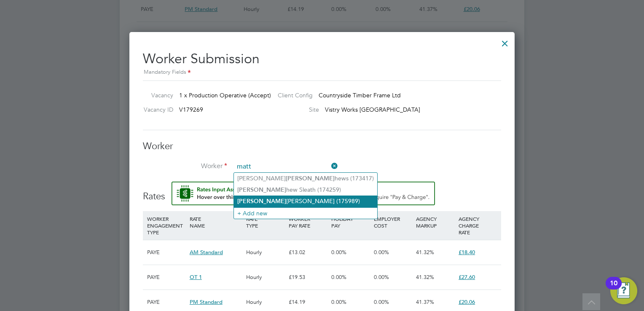 This screenshot has width=644, height=311. Describe the element at coordinates (156, 110) in the screenshot. I see `label: Vacancy ID` at that location.